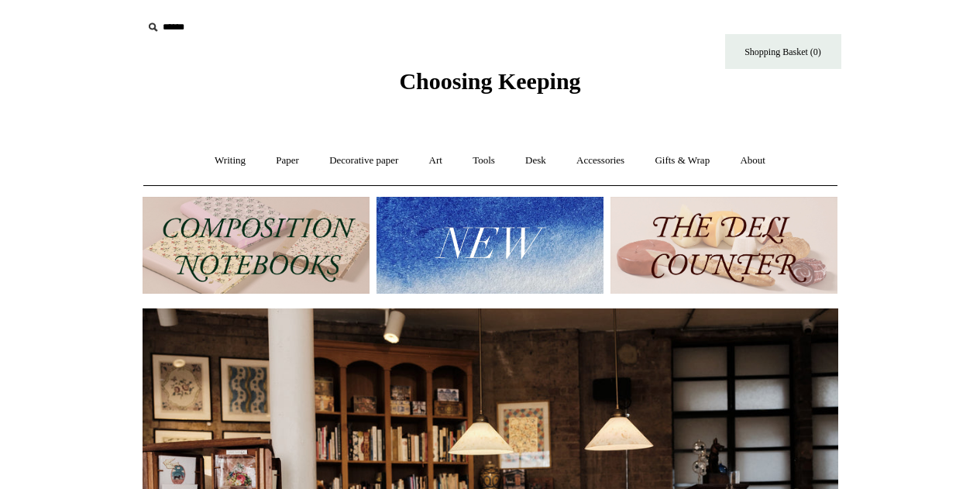 The width and height of the screenshot is (980, 489). Describe the element at coordinates (484, 161) in the screenshot. I see `a: Tools` at that location.